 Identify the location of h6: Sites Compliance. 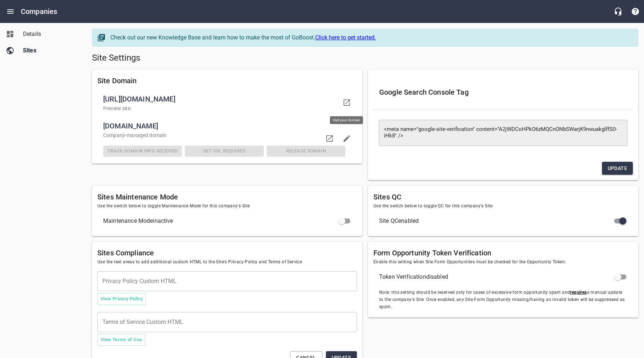
(227, 253).